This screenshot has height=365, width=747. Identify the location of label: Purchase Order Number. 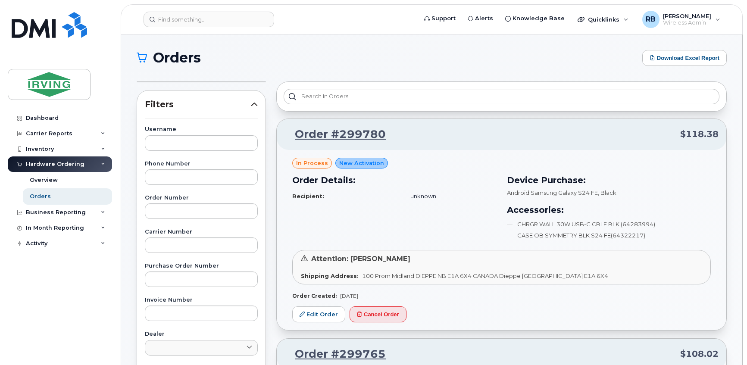
(201, 266).